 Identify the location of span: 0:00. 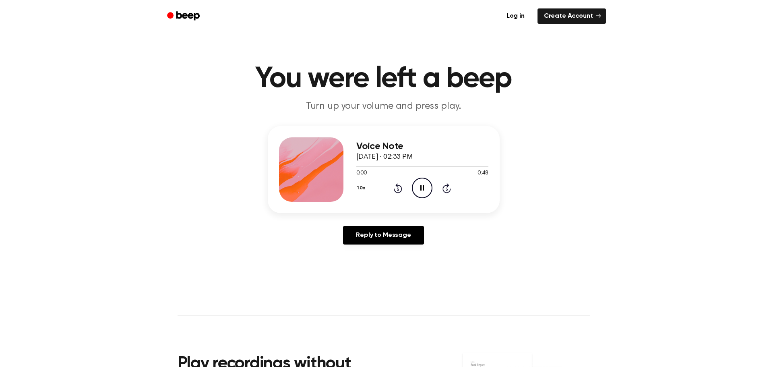
(362, 173).